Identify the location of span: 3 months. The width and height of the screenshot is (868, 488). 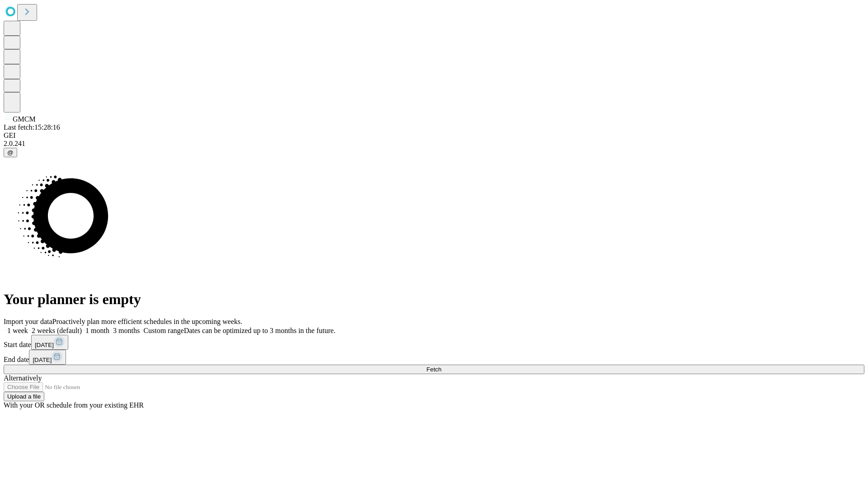
(126, 330).